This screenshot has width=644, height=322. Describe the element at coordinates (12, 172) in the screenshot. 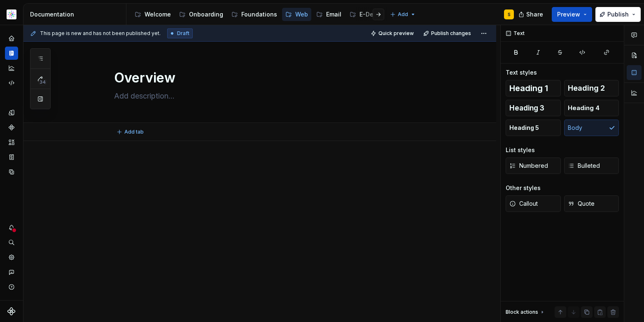

I see `div: Data sources` at that location.